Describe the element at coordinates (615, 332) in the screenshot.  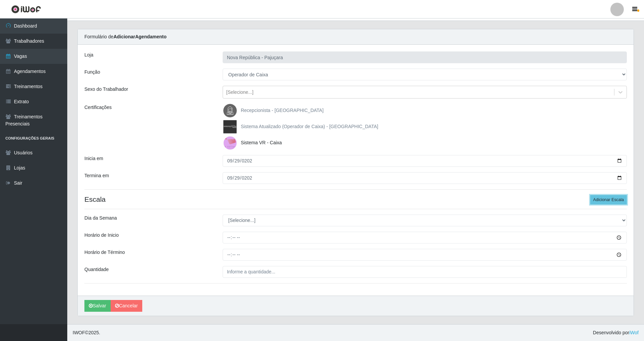
I see `span: Desenvolvido por` at that location.